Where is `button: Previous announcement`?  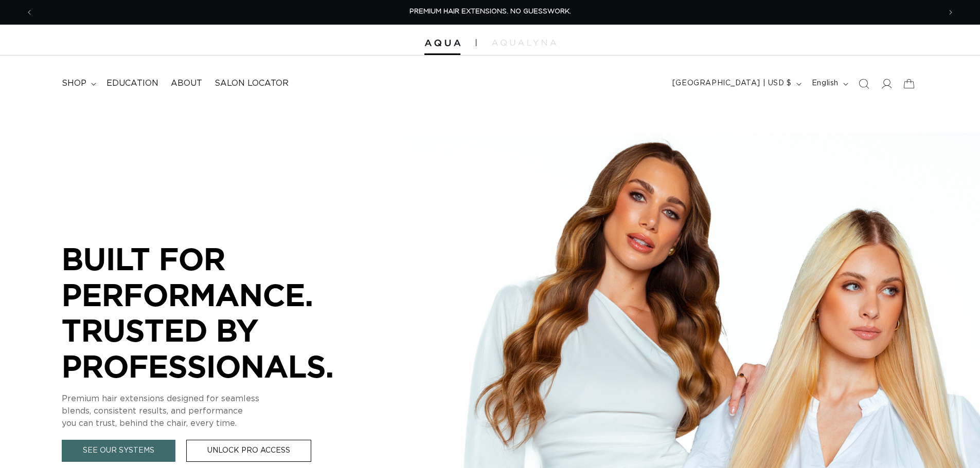 button: Previous announcement is located at coordinates (29, 12).